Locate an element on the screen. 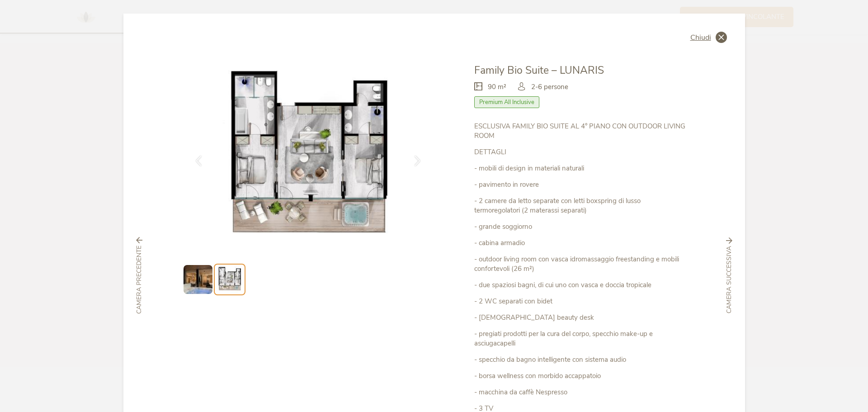 This screenshot has width=868, height=412. p: - specchio da bagno intelligente con sistema audio is located at coordinates (580, 360).